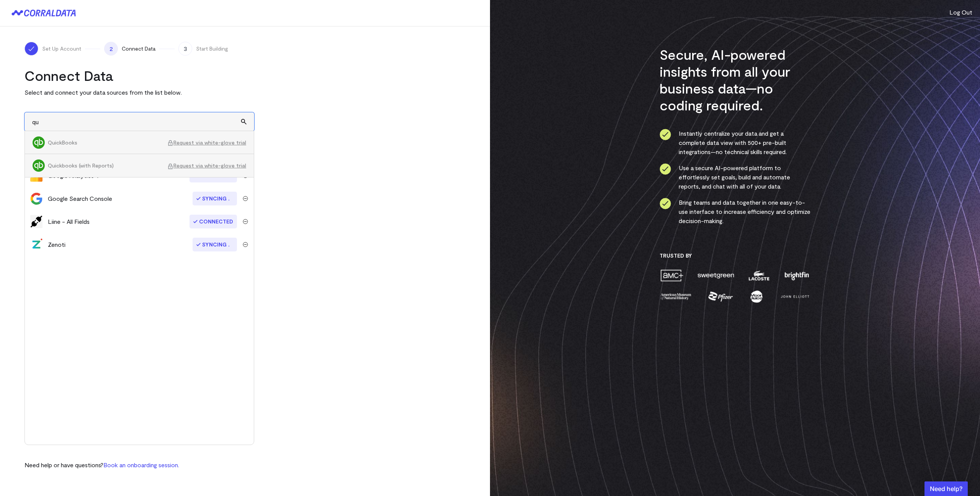 This screenshot has height=496, width=980. Describe the element at coordinates (69, 221) in the screenshot. I see `div: Liine - All Fields` at that location.